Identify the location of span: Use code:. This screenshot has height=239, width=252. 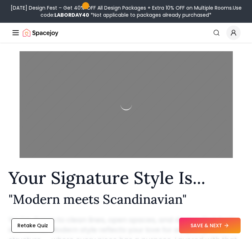
(141, 11).